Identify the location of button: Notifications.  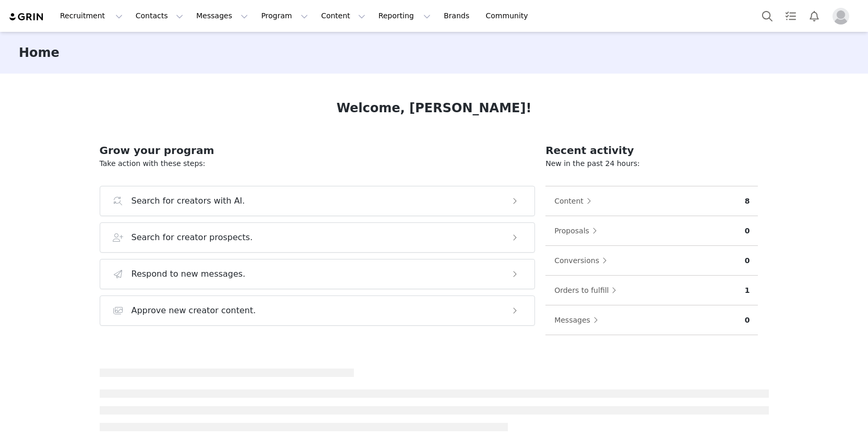
(815, 16).